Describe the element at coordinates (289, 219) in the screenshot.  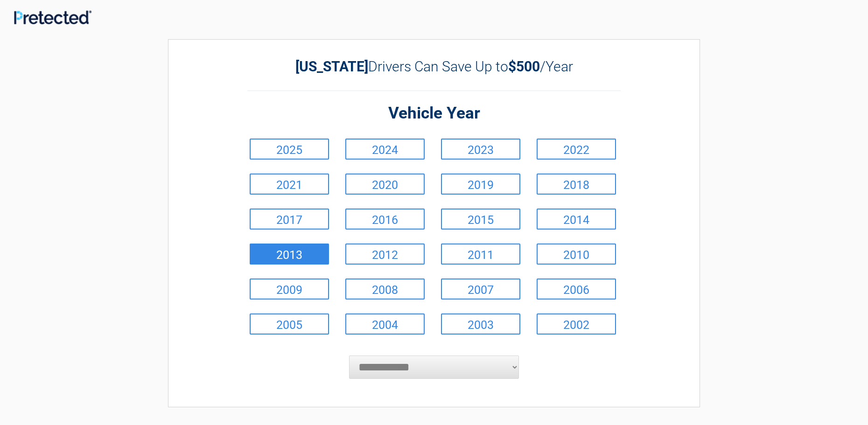
I see `a: 2017` at that location.